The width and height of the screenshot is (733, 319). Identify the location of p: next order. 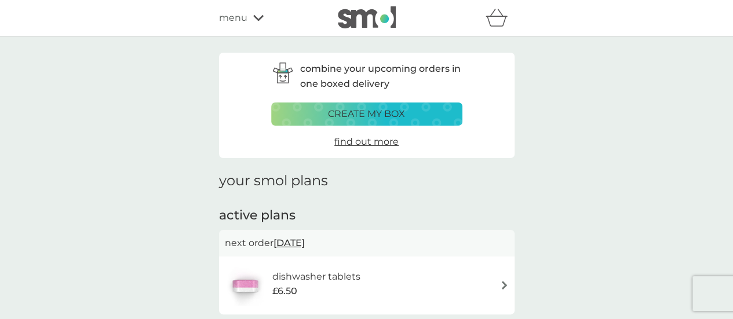
(367, 243).